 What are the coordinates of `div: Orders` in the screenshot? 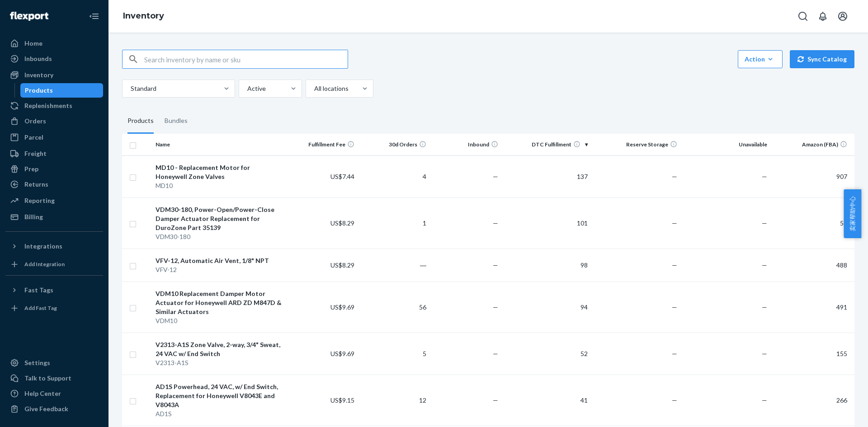 It's located at (35, 121).